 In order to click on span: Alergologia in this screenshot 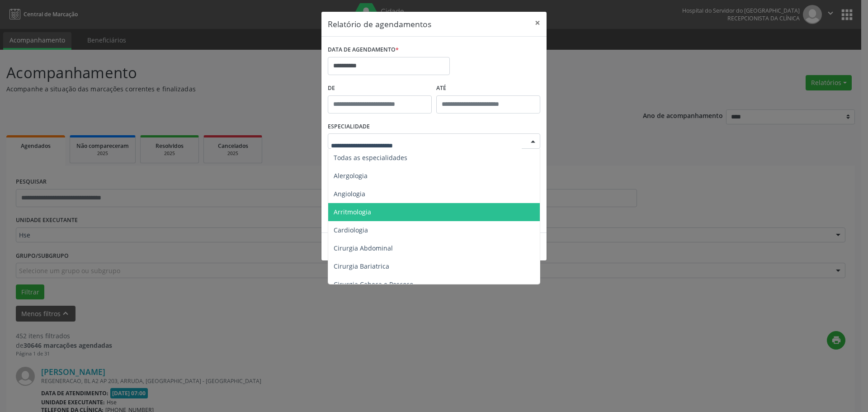, I will do `click(351, 175)`.